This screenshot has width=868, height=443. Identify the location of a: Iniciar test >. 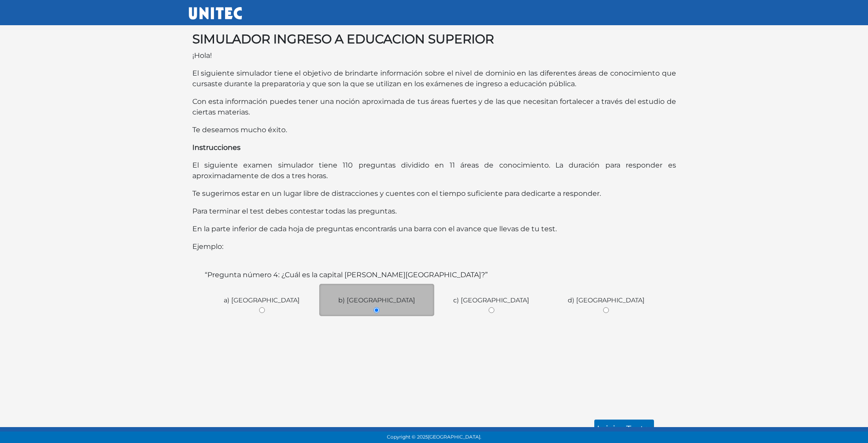
(624, 429).